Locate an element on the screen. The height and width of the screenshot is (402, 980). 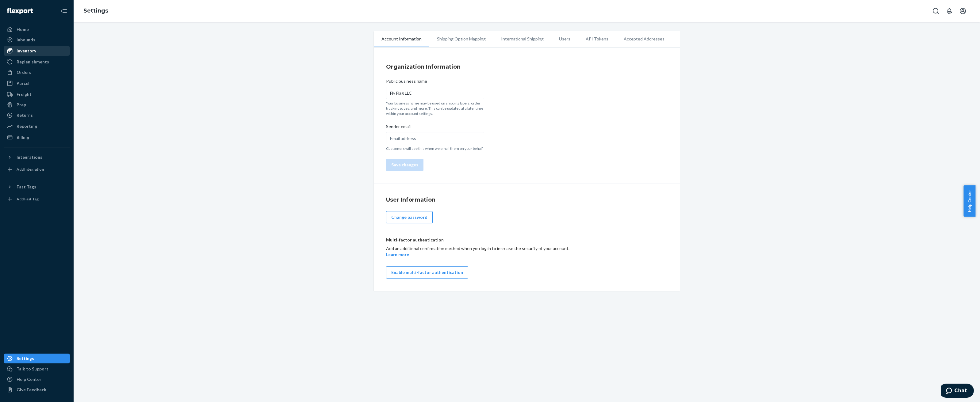
div: Home is located at coordinates (22, 30).